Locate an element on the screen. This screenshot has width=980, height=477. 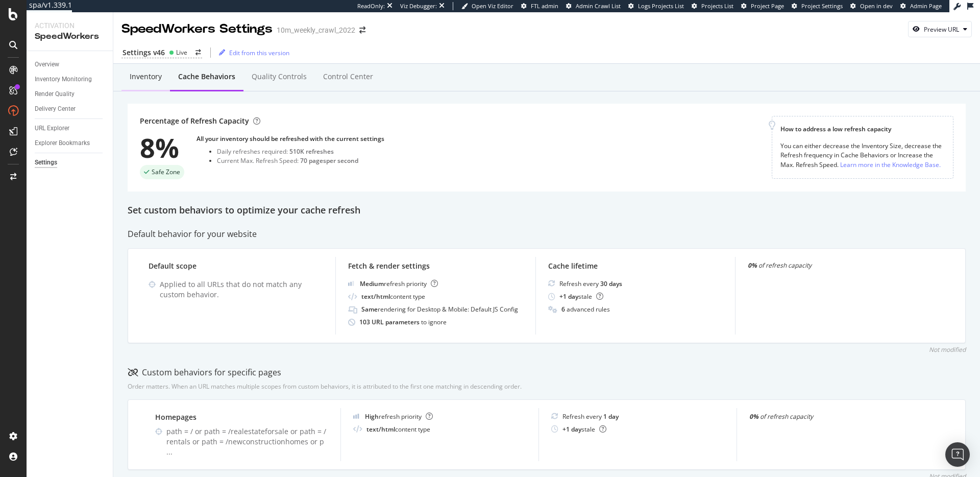
a: Project Settings is located at coordinates (817, 7).